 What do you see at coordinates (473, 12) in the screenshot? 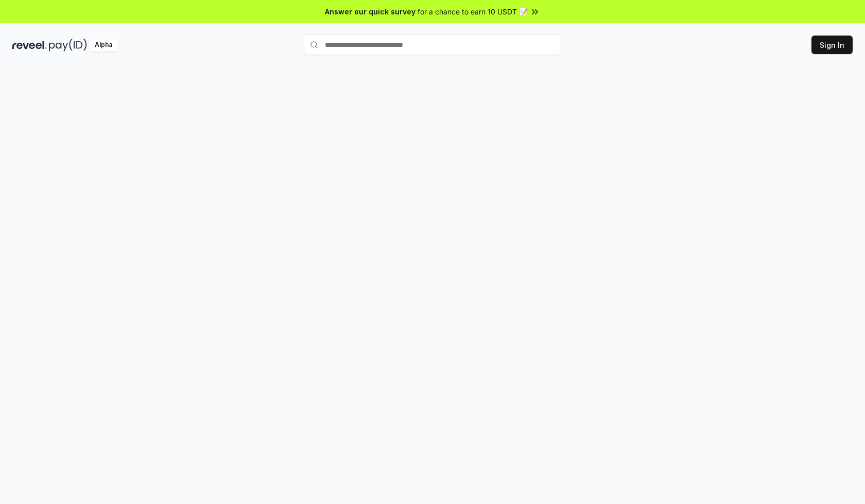
I see `span: for a chance to earn 10 USDT 📝` at bounding box center [473, 12].